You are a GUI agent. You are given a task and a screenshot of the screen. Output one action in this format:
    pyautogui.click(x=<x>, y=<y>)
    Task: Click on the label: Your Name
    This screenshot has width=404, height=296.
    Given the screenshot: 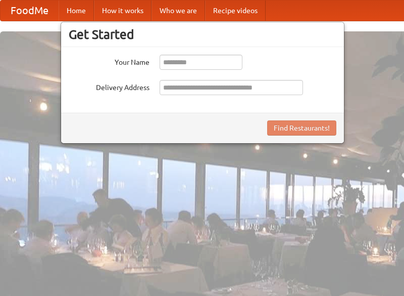 What is the action you would take?
    pyautogui.click(x=109, y=61)
    